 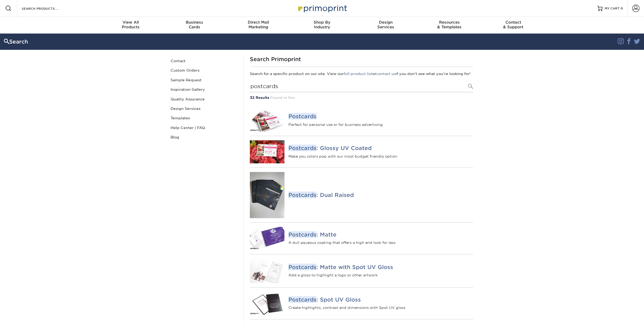 What do you see at coordinates (267, 238) in the screenshot?
I see `img: Postcards: Matte` at bounding box center [267, 238].